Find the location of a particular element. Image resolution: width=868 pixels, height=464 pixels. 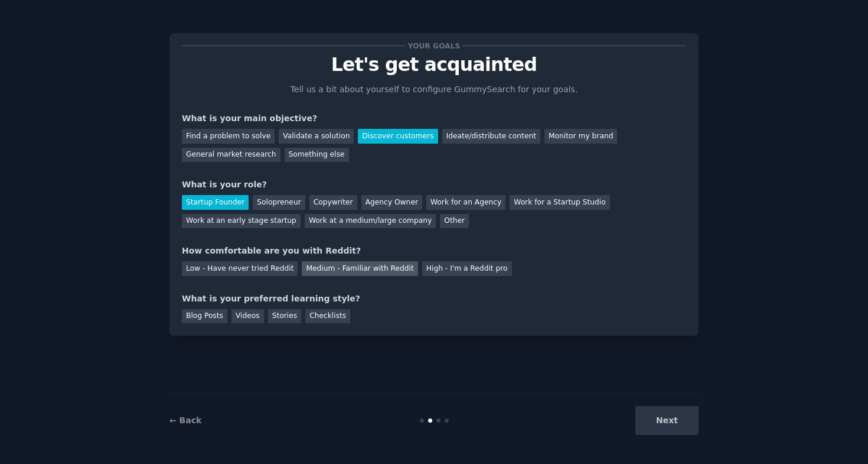

div: Videos is located at coordinates (248, 316).